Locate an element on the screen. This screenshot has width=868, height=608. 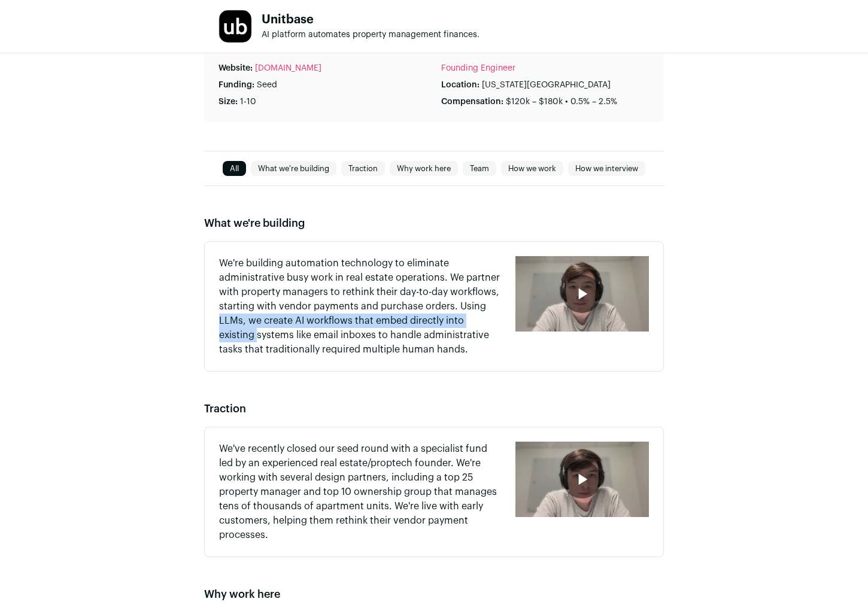
h2: Traction is located at coordinates (434, 409).